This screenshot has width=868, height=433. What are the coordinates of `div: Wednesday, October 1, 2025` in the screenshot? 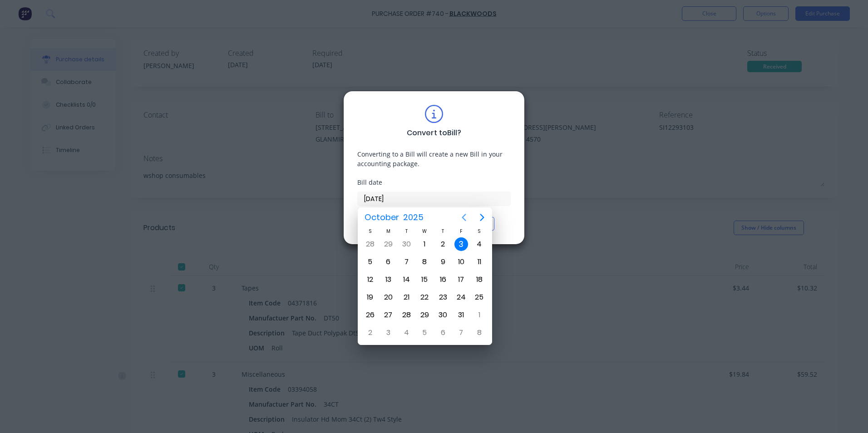 It's located at (425, 245).